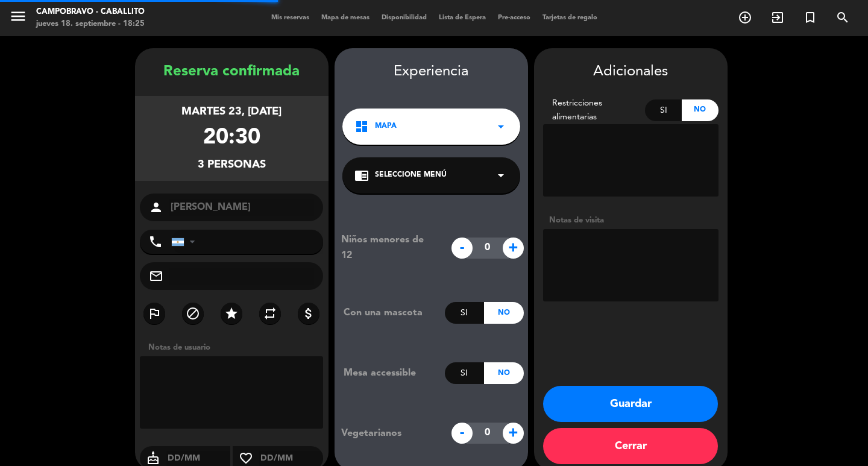 The height and width of the screenshot is (466, 868). I want to click on div: Niños menores de 12, so click(389, 247).